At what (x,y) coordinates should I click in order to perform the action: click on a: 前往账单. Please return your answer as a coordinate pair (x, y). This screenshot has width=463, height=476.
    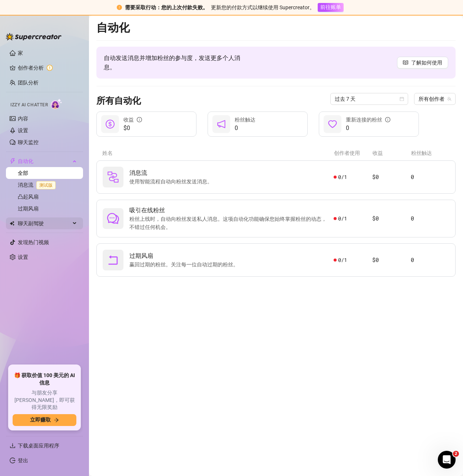
    Looking at the image, I should click on (331, 7).